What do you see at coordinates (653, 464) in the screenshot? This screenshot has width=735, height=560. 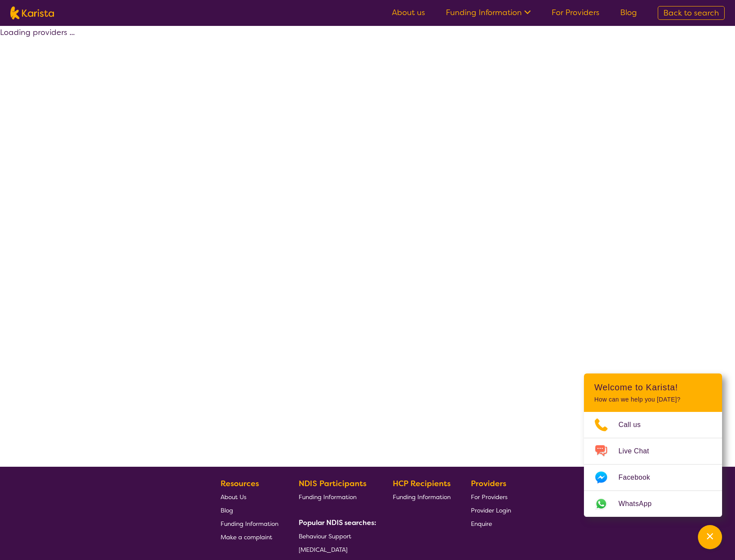 I see `ul: Choose channel` at bounding box center [653, 464].